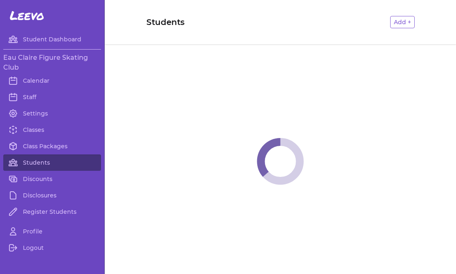 The image size is (456, 274). Describe the element at coordinates (52, 179) in the screenshot. I see `a: Discounts` at that location.